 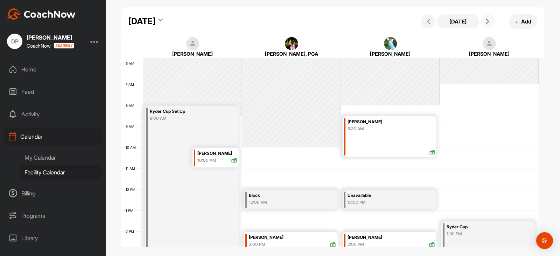 I want to click on div: 9 AM, so click(x=131, y=126).